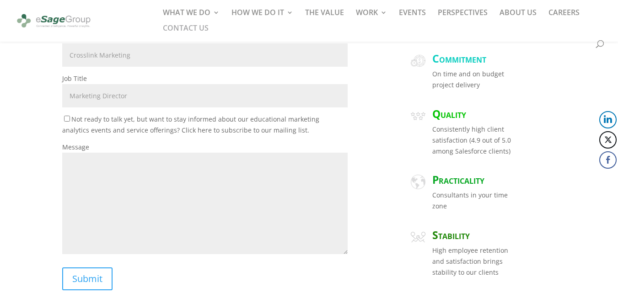 The height and width of the screenshot is (293, 618). What do you see at coordinates (371, 17) in the screenshot?
I see `a: WORK` at bounding box center [371, 17].